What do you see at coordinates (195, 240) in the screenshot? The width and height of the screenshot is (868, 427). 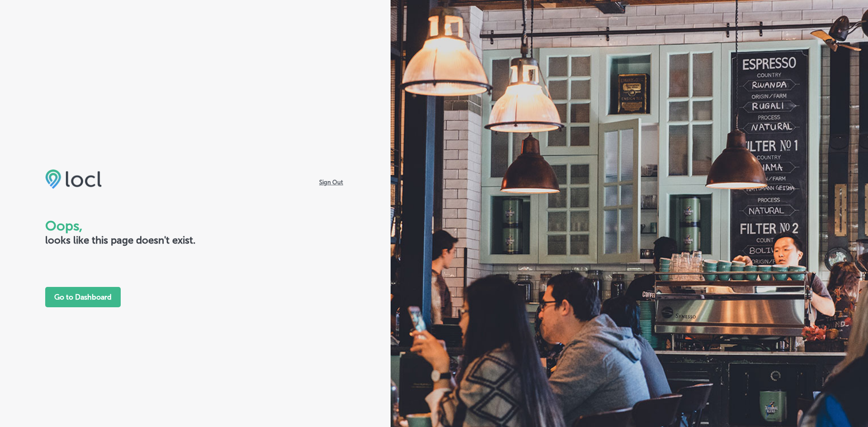 I see `h2: looks like this page doesn't exist.` at bounding box center [195, 240].